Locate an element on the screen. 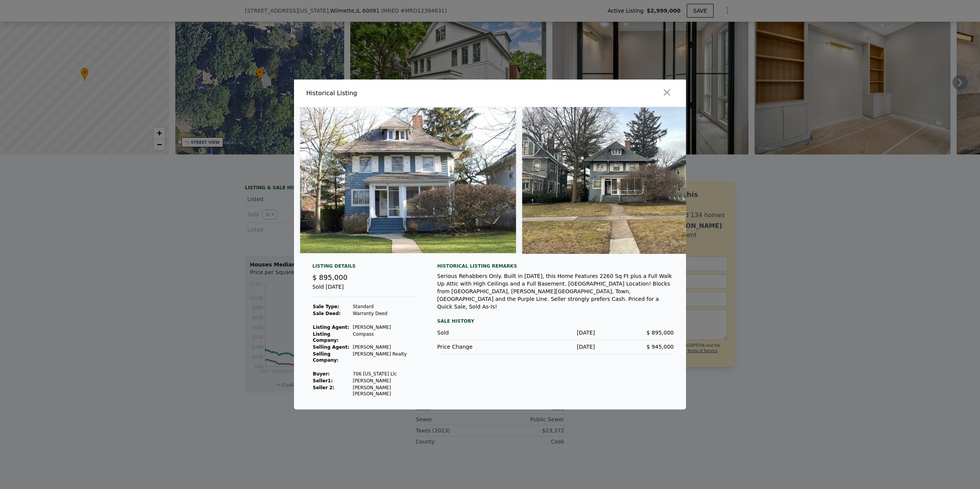  span: $ 945,000 is located at coordinates (659, 347).